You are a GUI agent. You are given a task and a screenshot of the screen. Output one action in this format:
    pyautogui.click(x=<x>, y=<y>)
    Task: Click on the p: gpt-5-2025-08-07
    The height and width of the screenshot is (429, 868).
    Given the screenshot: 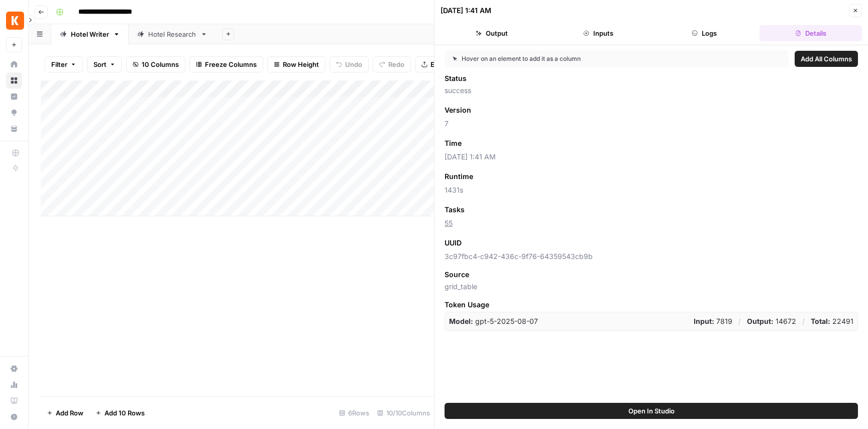 What is the action you would take?
    pyautogui.click(x=493, y=321)
    